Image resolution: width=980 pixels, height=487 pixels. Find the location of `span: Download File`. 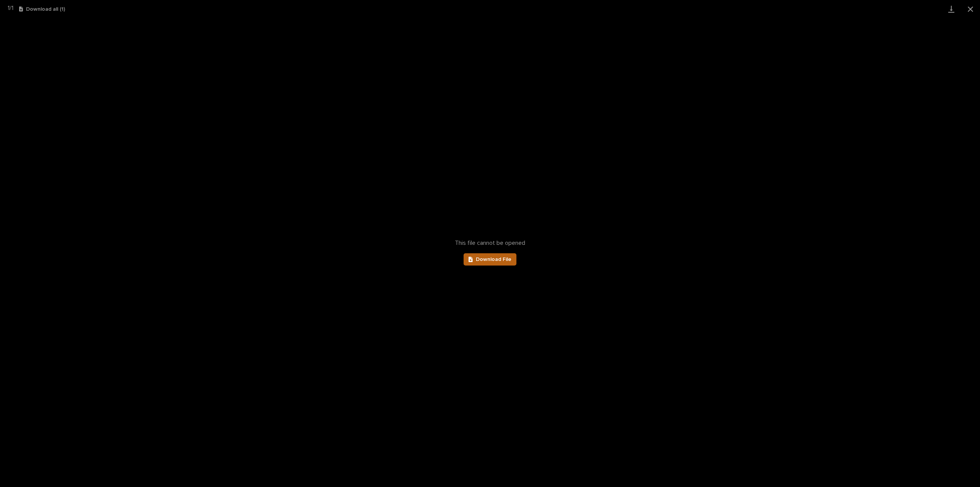

span: Download File is located at coordinates (493, 259).